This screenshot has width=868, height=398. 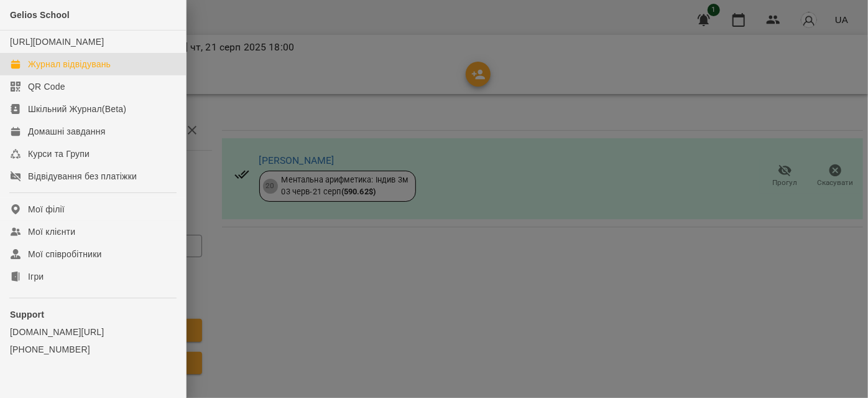 I want to click on p: Support, so click(x=92, y=314).